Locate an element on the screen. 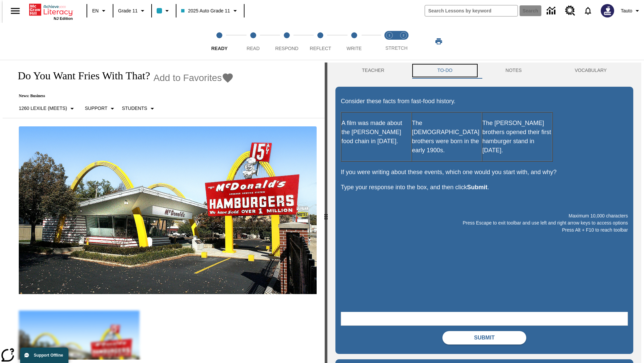 This screenshot has height=363, width=644. span: Respond is located at coordinates (286, 48).